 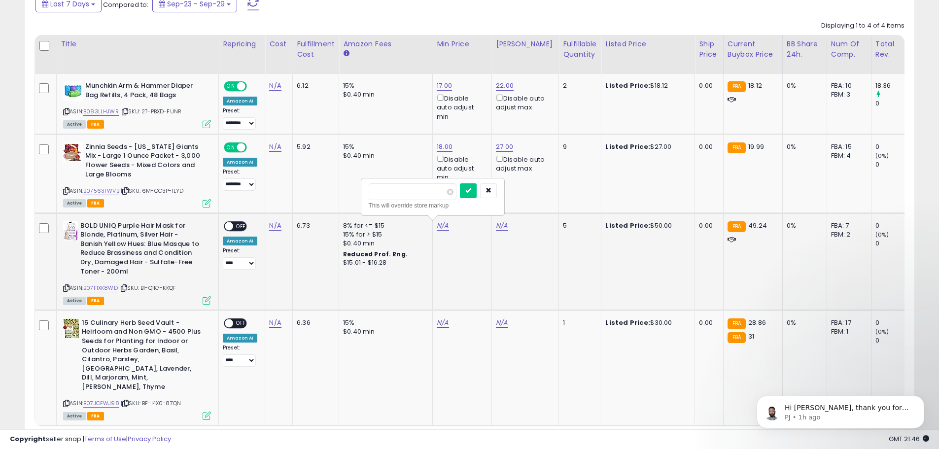 What do you see at coordinates (151, 403) in the screenshot?
I see `span: | SKU: BF-I4X0-87QN` at bounding box center [151, 403].